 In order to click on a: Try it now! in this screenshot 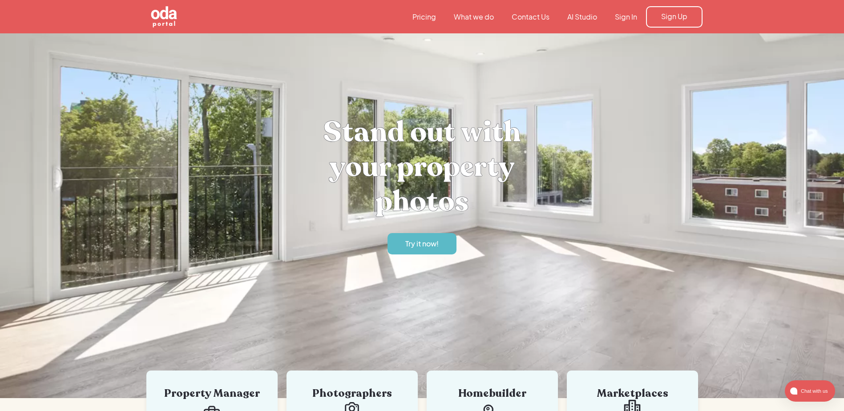, I will do `click(422, 244)`.